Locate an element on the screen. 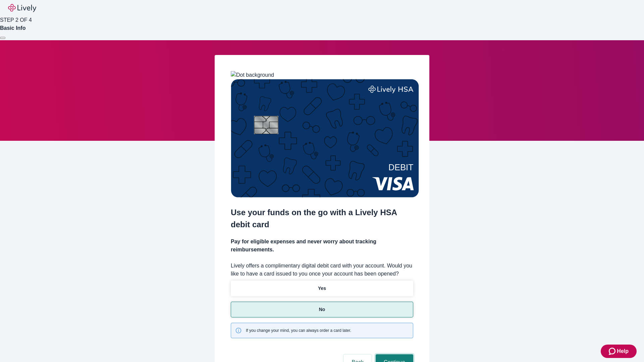 The width and height of the screenshot is (644, 362). span: Help is located at coordinates (622, 352).